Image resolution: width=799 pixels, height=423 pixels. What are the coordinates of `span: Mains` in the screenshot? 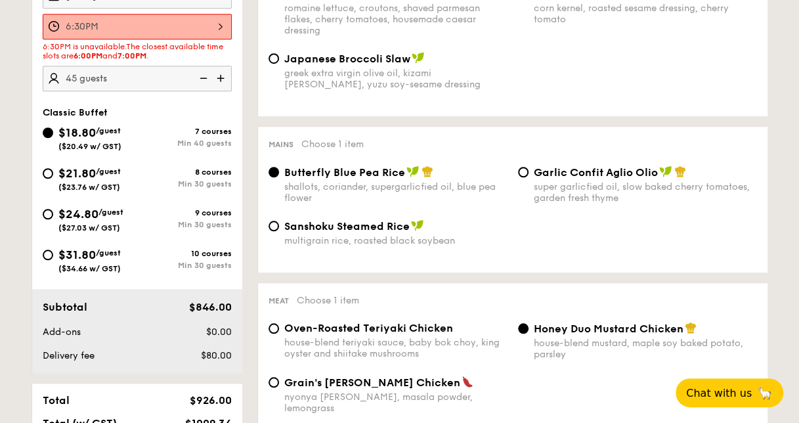 It's located at (281, 144).